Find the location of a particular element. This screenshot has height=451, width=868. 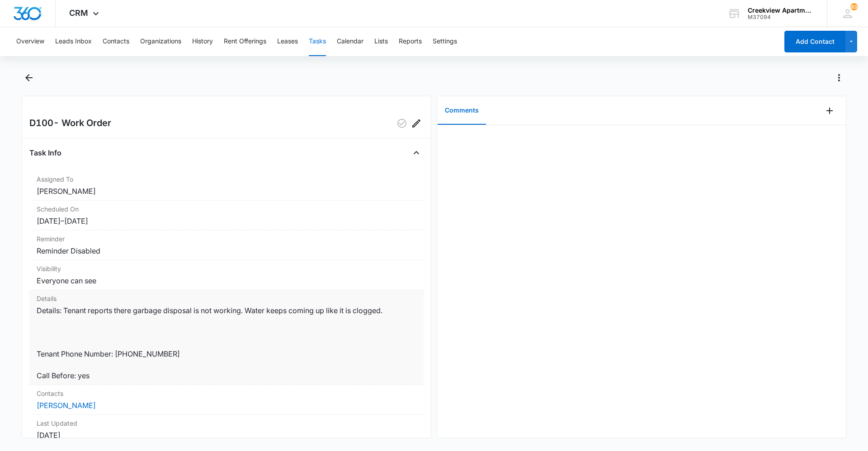

button: Actions is located at coordinates (839, 78).